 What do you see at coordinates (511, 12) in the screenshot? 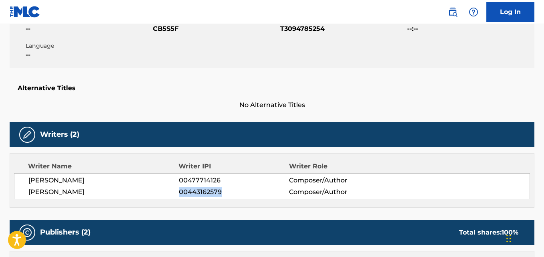
I see `a: Log In` at bounding box center [511, 12].